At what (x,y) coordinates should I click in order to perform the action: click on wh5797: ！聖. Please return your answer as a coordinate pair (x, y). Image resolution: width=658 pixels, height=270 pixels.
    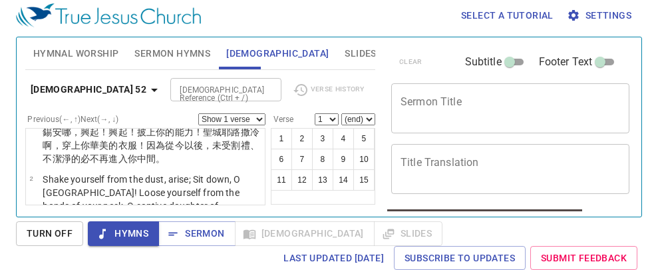
    Looking at the image, I should click on (151, 145).